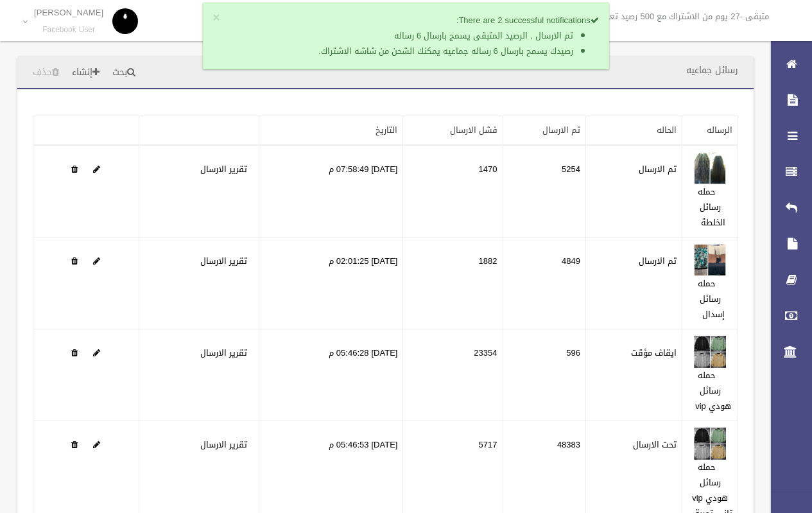  I want to click on img: 638738467954463621.jpg, so click(710, 352).